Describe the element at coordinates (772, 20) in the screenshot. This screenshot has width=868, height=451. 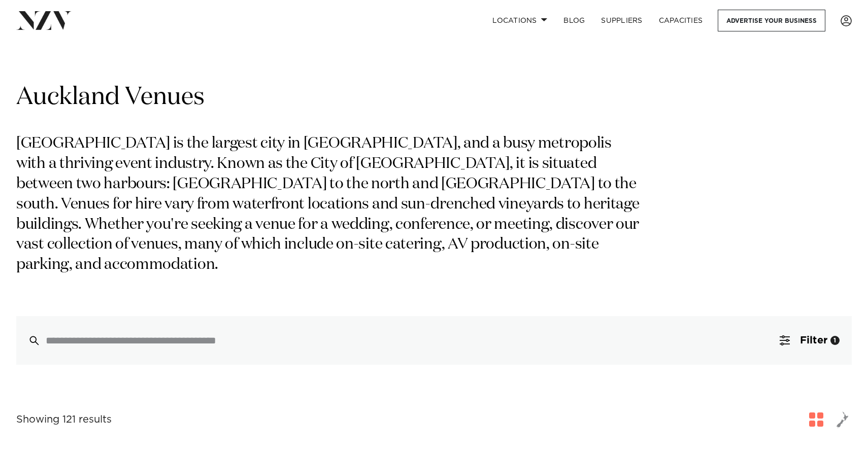
I see `a: Advertise your business` at that location.